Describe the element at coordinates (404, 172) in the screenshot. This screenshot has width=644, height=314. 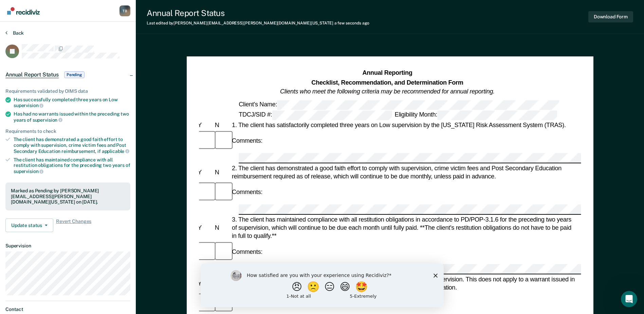
I see `div: 2. The client has demonstrated a good faith effort to comply with supervision, crime victim fees ...` at that location.